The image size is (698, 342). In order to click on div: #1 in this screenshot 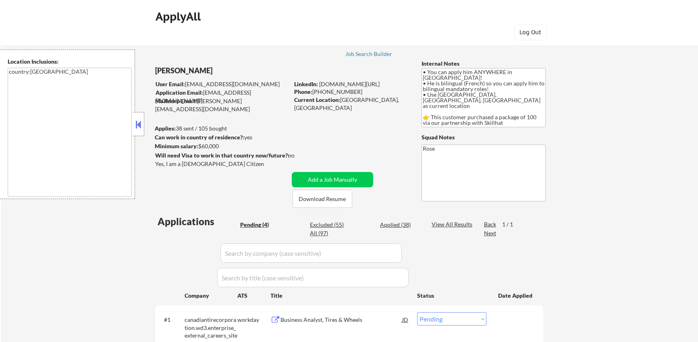, I will do `click(171, 320)`.